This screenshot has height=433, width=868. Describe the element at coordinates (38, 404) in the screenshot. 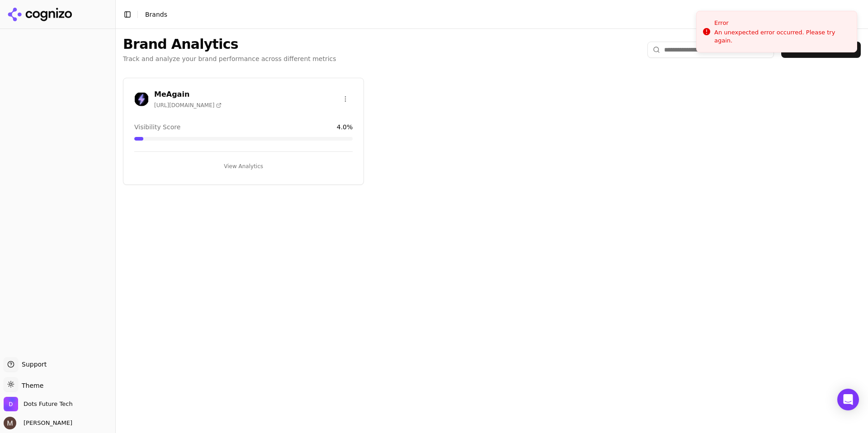

I see `button: Open organization switcher` at that location.